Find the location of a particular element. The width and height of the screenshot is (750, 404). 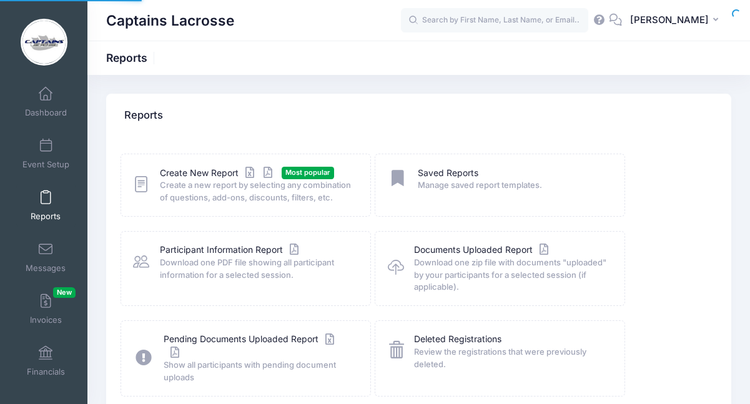

span: Most popular is located at coordinates (308, 172).